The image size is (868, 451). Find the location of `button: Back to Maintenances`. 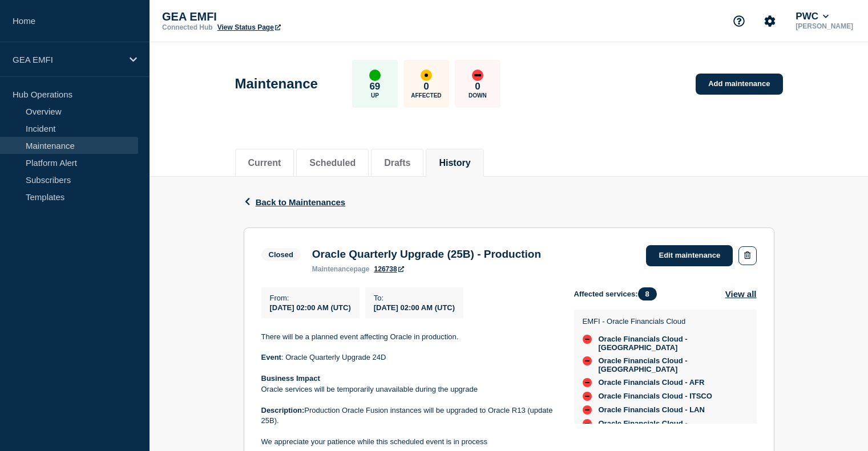

button: Back to Maintenances is located at coordinates (294, 202).